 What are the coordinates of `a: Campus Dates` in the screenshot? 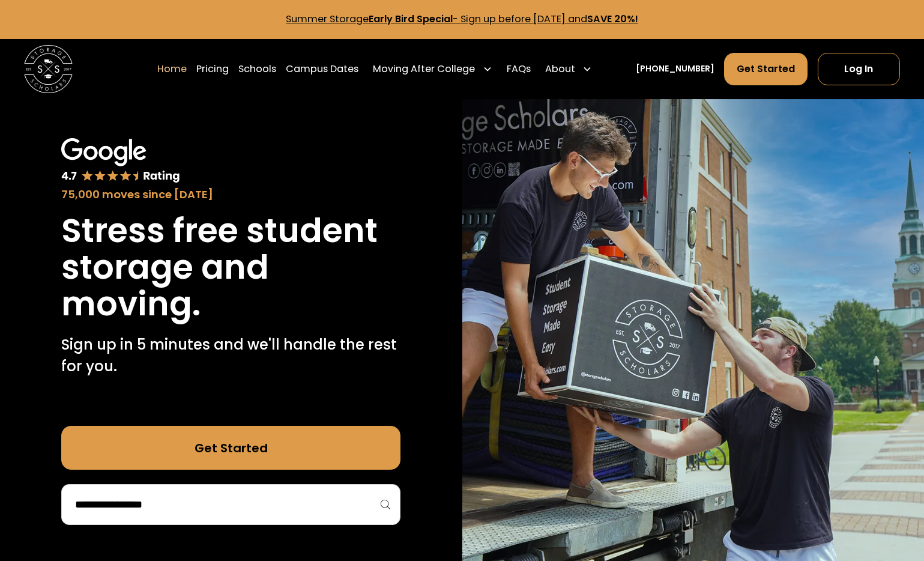 It's located at (322, 69).